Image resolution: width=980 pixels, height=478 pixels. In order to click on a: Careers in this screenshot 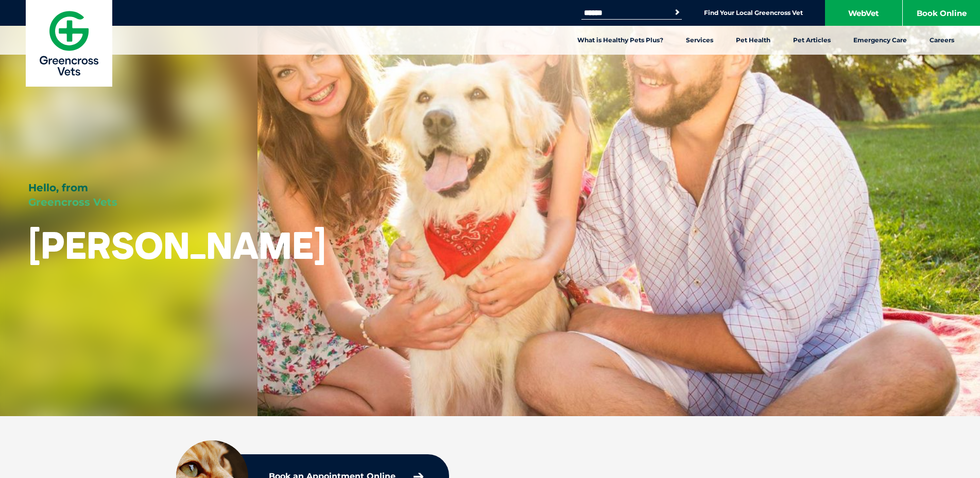, I will do `click(942, 40)`.